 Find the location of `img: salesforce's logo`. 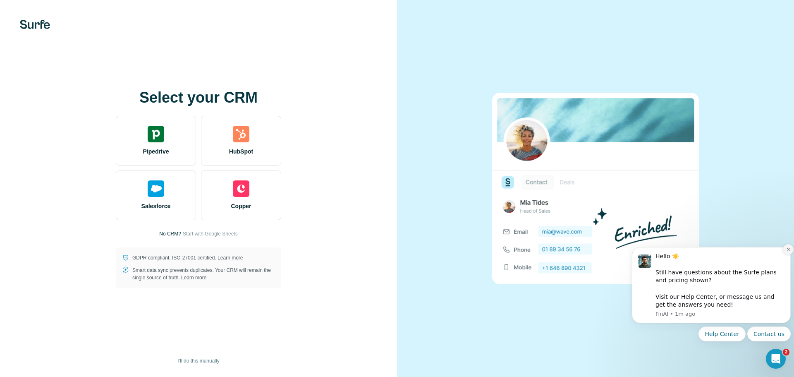

img: salesforce's logo is located at coordinates (156, 189).